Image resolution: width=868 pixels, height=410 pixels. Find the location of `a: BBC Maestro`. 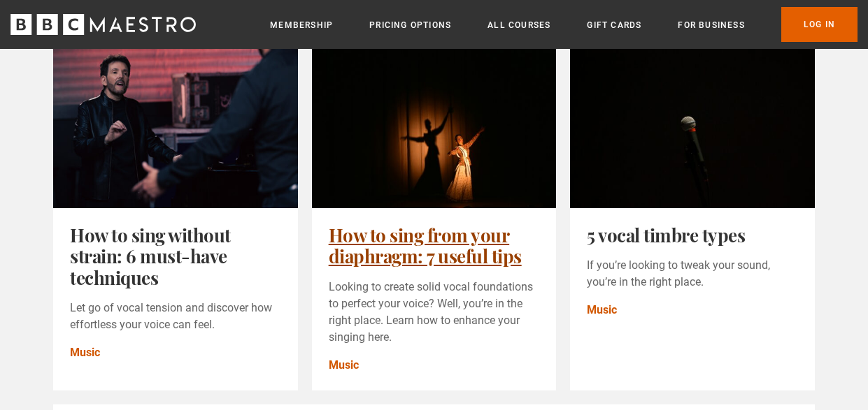

a: BBC Maestro is located at coordinates (103, 25).